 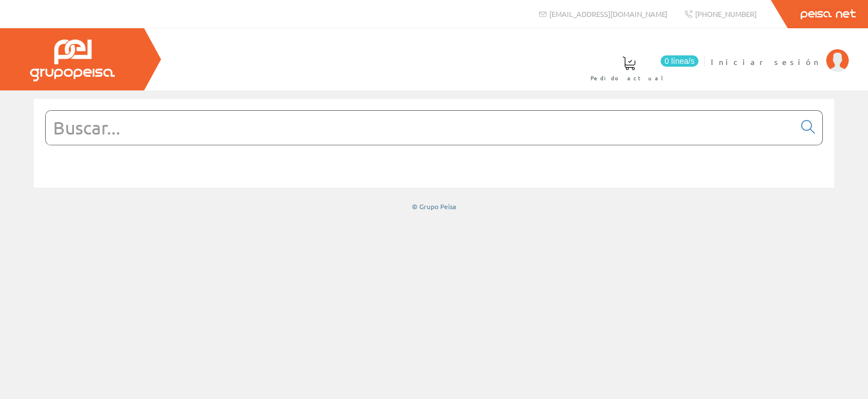 I want to click on div: © Grupo Peisa, so click(x=434, y=206).